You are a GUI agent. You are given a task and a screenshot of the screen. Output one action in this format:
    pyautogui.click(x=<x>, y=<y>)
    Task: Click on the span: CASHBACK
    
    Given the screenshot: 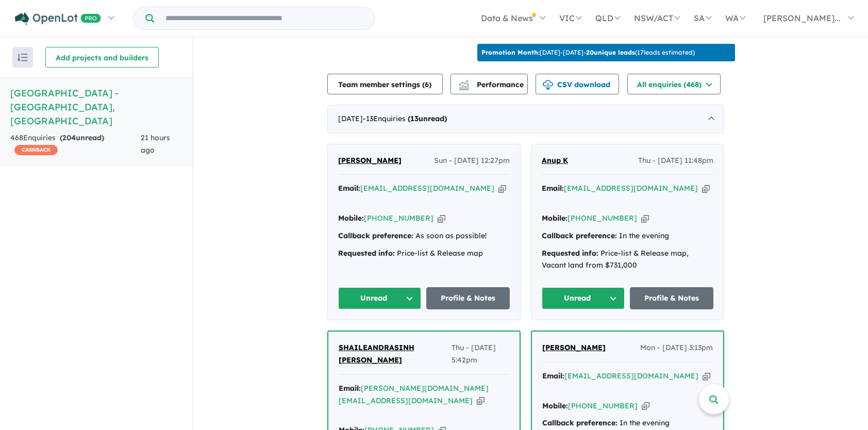 What is the action you would take?
    pyautogui.click(x=36, y=150)
    